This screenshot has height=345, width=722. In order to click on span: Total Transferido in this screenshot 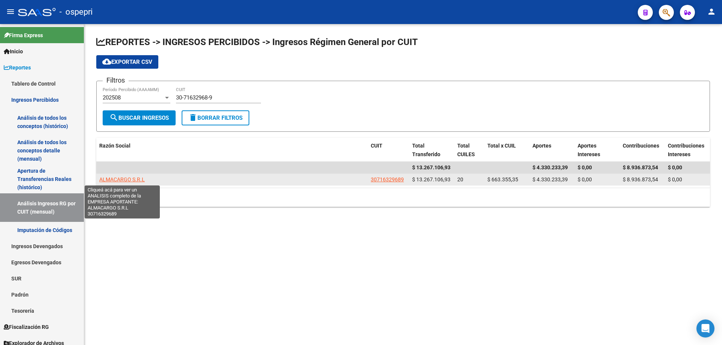, I will do `click(426, 150)`.